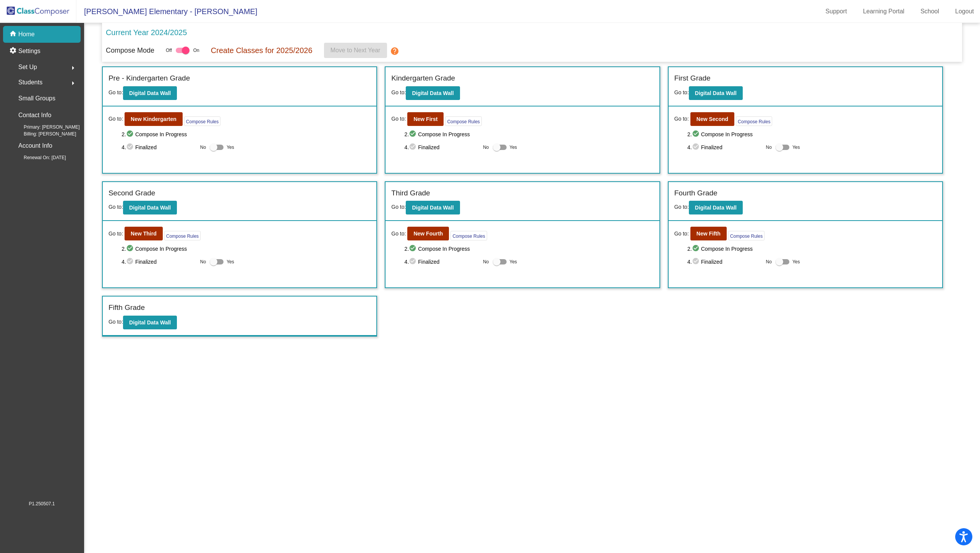 This screenshot has height=553, width=980. Describe the element at coordinates (411, 193) in the screenshot. I see `label: Third Grade` at that location.